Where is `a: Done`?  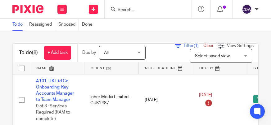
a: Done is located at coordinates (89, 25).